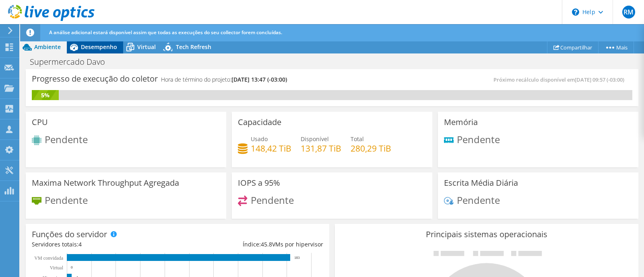  Describe the element at coordinates (357, 138) in the screenshot. I see `span: Total` at that location.